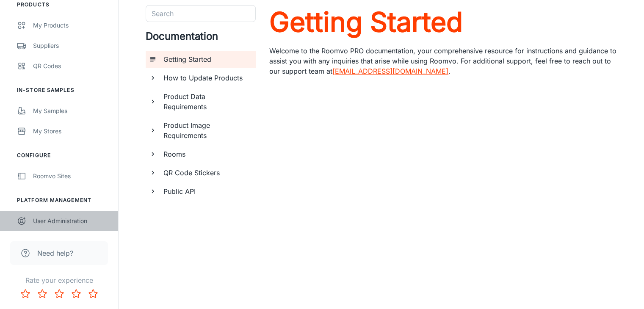  What do you see at coordinates (201, 36) in the screenshot?
I see `h4: Documentation` at bounding box center [201, 36].